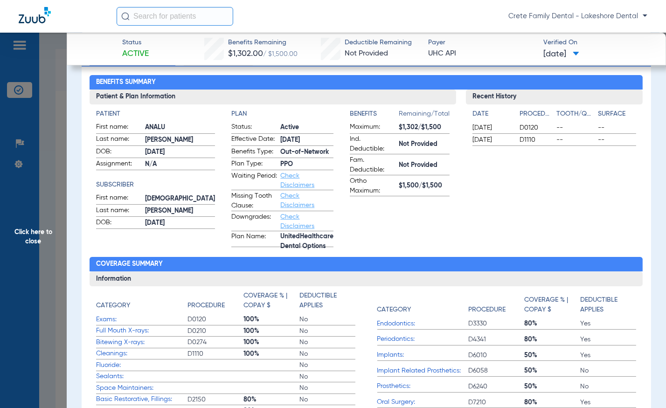 The image size is (666, 408). Describe the element at coordinates (155, 185) in the screenshot. I see `h4: Subscriber` at that location.